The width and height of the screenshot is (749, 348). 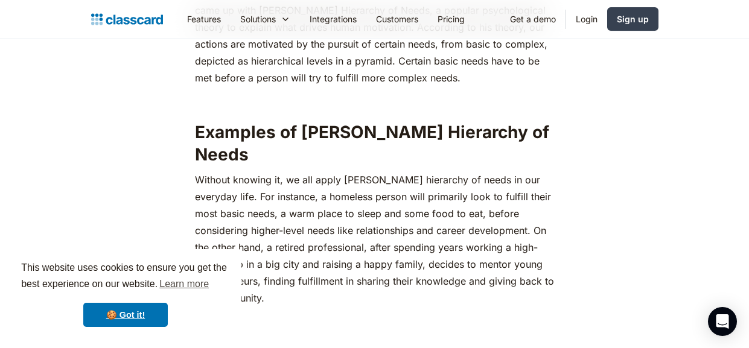 I want to click on a: learn more about cookies, so click(x=184, y=284).